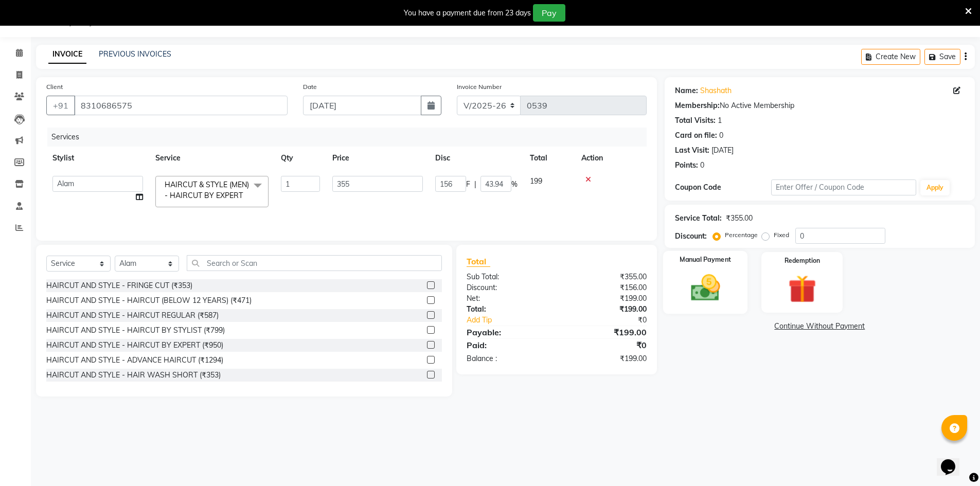  I want to click on div: Total Visits:, so click(695, 120).